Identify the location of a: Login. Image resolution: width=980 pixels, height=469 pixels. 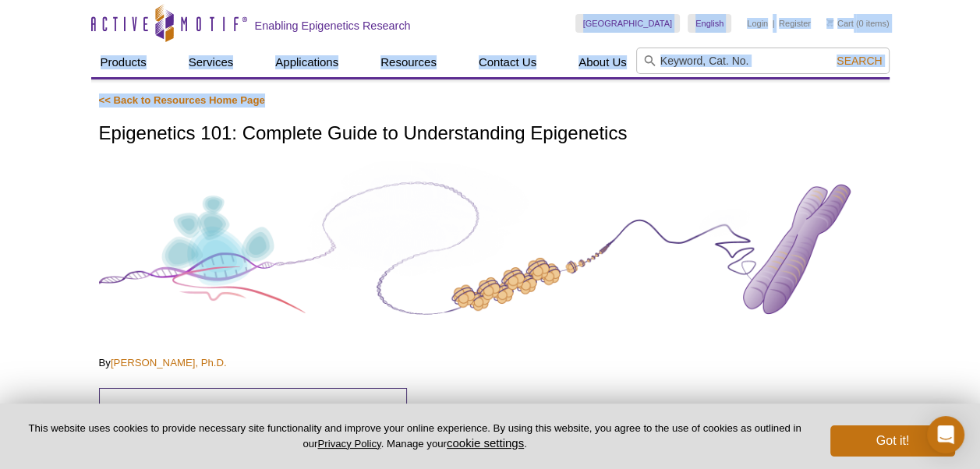
(757, 24).